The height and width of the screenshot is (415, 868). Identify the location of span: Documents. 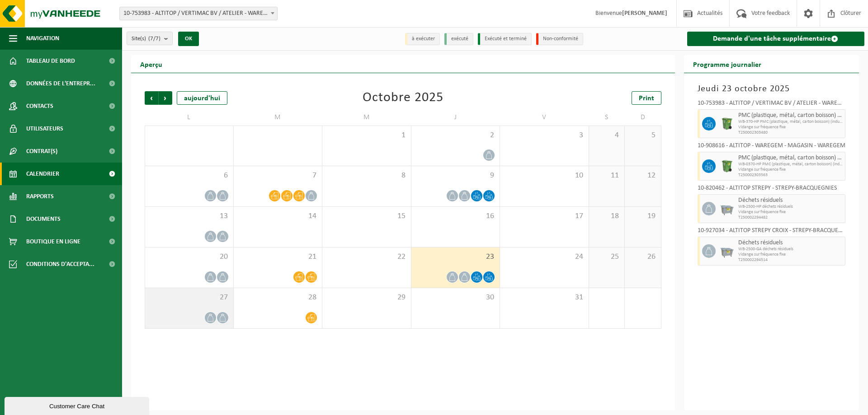
(43, 219).